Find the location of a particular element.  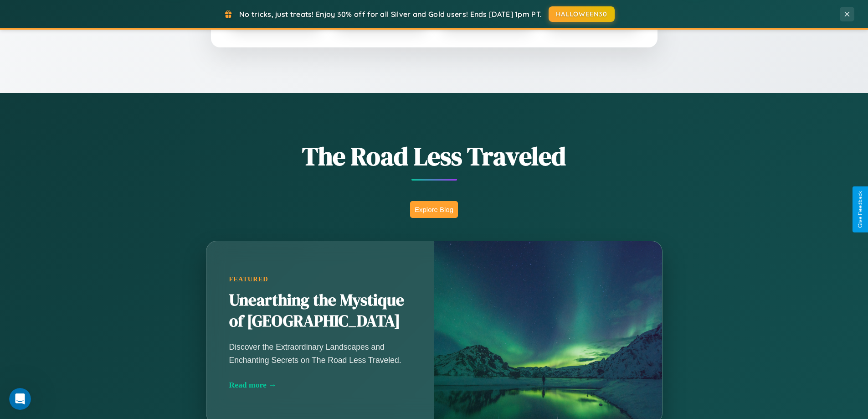

div: Read more → is located at coordinates (320, 385).